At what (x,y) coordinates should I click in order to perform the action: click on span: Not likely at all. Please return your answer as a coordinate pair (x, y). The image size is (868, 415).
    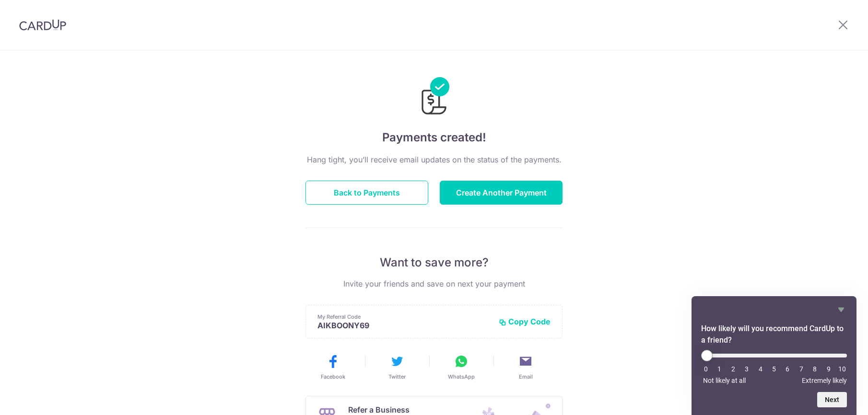
    Looking at the image, I should click on (724, 381).